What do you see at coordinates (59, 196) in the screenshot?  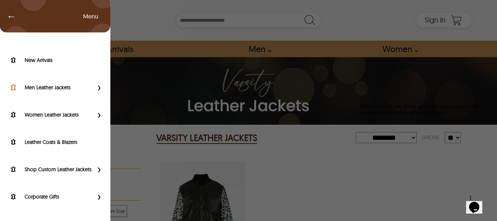 I see `label: Corporate Gifts` at bounding box center [59, 196].